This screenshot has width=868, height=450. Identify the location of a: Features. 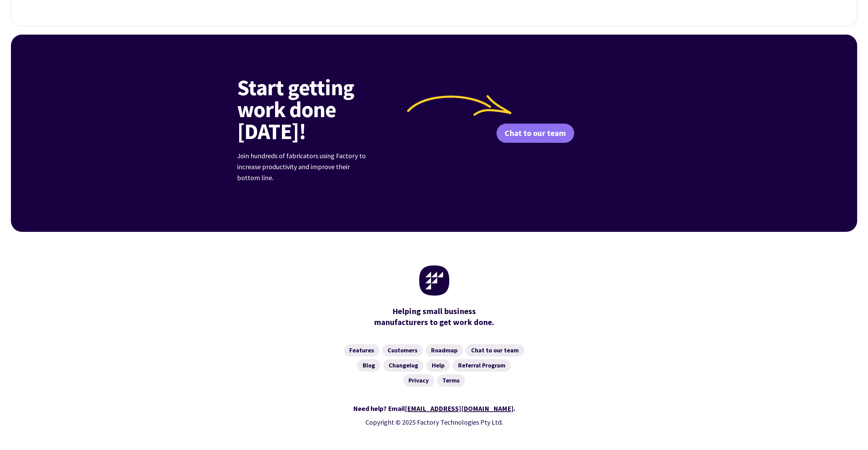
(362, 350).